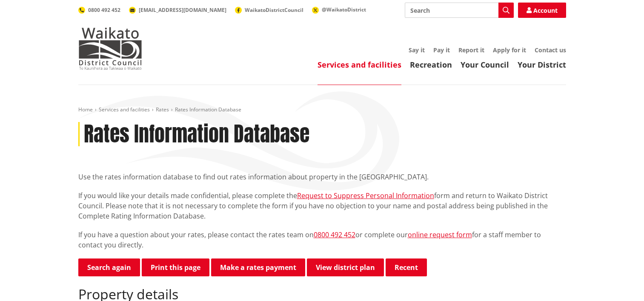 The image size is (644, 301). I want to click on p: If you would like your details made confidential, please complete the form and return to Waikato ..., so click(322, 206).